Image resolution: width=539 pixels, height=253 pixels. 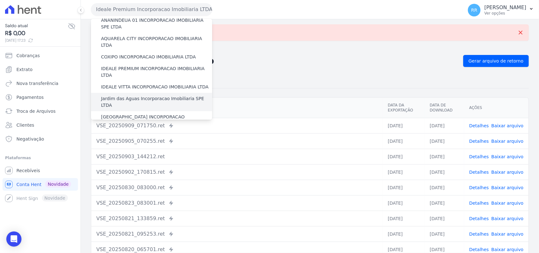 What do you see at coordinates (28, 171) in the screenshot?
I see `span: Recebíveis` at bounding box center [28, 171].